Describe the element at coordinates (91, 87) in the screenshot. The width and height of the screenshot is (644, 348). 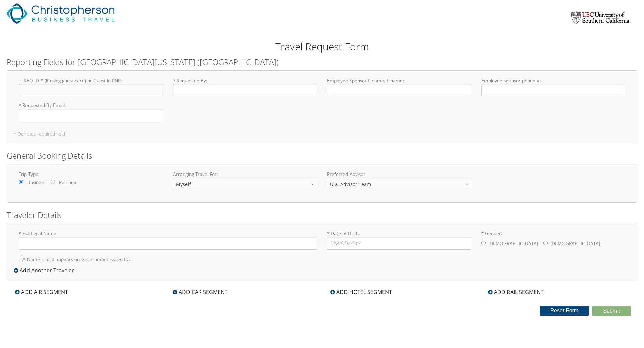
I see `label: T- REQ ID # (if using ghost card) or Guest in PNR :` at that location.